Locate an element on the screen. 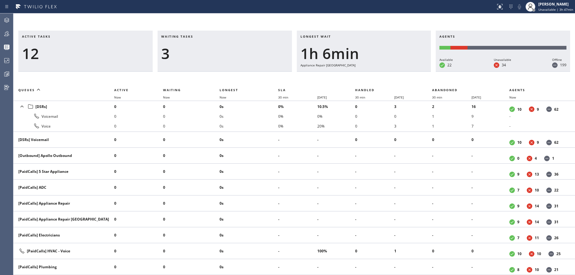 The width and height of the screenshot is (575, 275). dd: 62 is located at coordinates (556, 142).